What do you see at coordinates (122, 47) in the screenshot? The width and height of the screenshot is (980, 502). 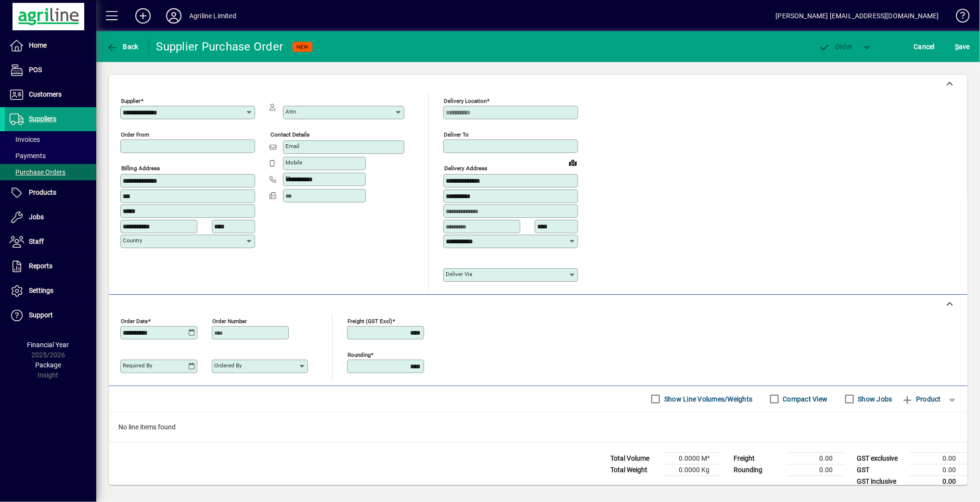 I see `button: Back` at bounding box center [122, 47].